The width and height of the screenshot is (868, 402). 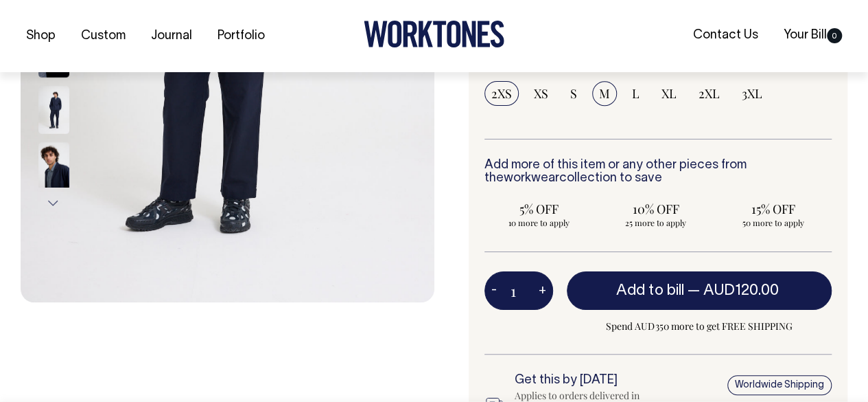 I want to click on input: 10% OFF 25 more to apply, so click(x=655, y=215).